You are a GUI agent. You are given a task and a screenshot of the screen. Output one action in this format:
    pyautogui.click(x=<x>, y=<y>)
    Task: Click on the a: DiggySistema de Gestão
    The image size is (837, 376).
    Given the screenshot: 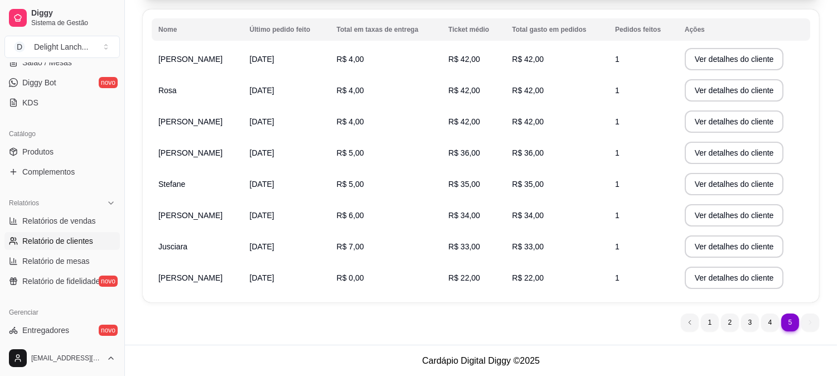 What is the action you would take?
    pyautogui.click(x=62, y=18)
    